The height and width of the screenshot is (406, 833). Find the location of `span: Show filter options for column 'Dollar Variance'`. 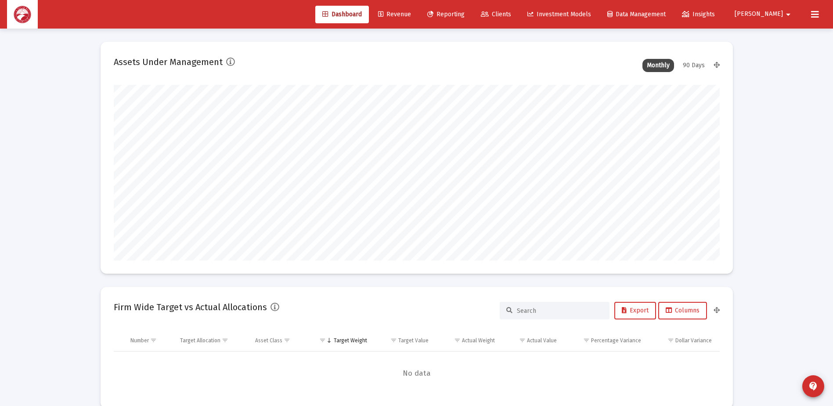

span: Show filter options for column 'Dollar Variance' is located at coordinates (670, 340).